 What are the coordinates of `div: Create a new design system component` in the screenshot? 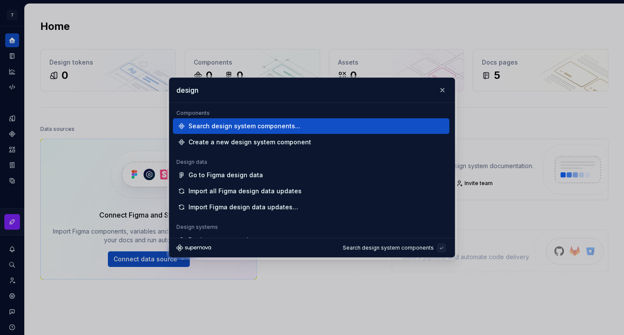 It's located at (249, 142).